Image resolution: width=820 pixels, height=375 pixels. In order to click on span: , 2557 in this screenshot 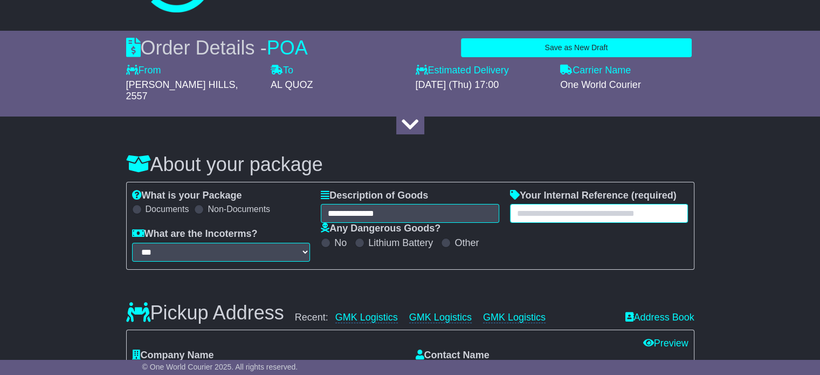, I will do `click(182, 91)`.